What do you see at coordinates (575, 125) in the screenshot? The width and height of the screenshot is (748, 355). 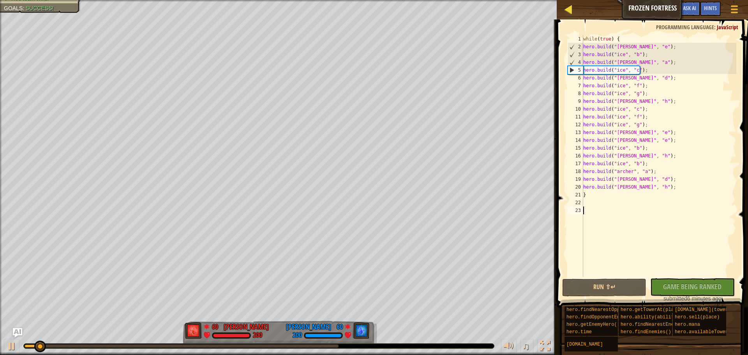 I see `div: 12` at bounding box center [575, 125].